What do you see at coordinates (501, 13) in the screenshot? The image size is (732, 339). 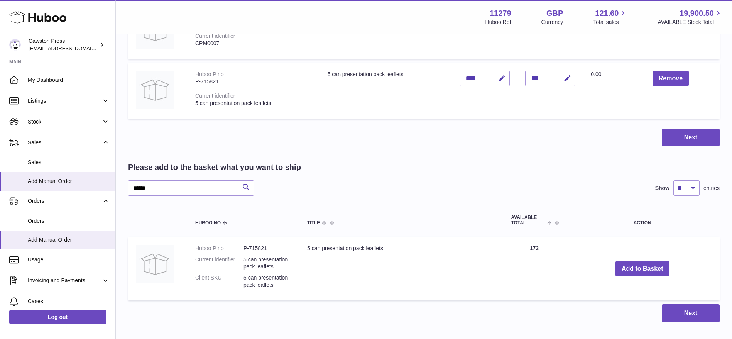 I see `strong: 11279` at bounding box center [501, 13].